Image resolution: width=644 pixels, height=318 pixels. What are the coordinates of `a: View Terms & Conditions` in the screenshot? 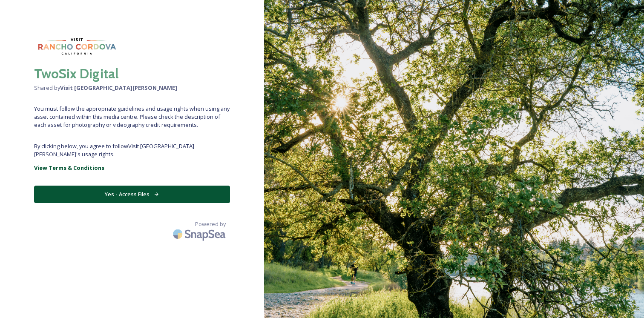 It's located at (132, 168).